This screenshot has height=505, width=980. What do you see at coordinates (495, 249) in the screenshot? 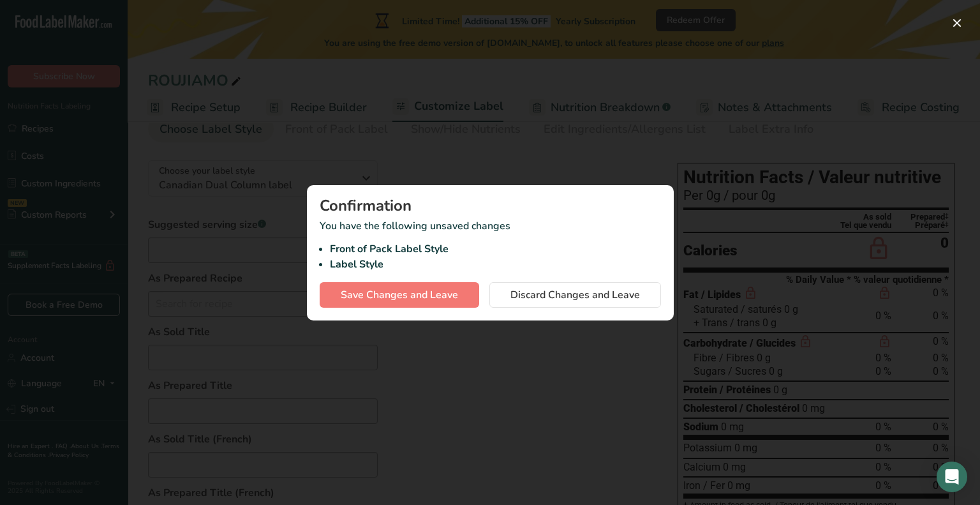
I see `li: Front of Pack Label Style` at bounding box center [495, 249].